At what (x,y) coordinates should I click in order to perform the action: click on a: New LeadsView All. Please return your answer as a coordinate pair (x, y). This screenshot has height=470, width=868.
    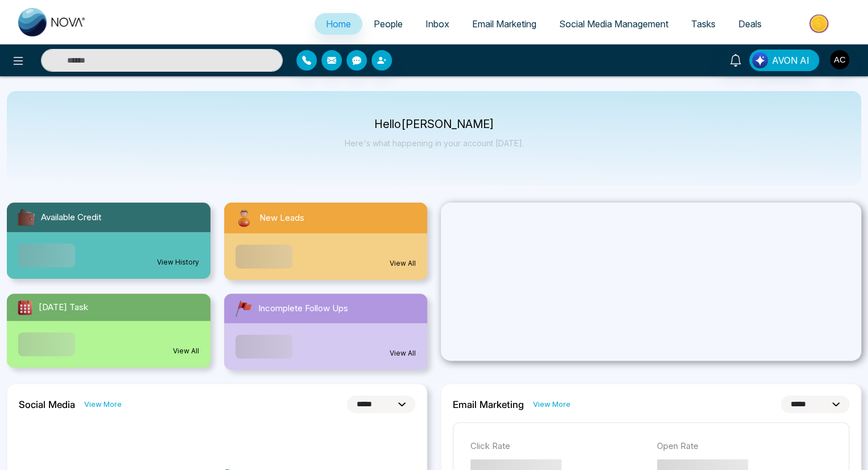
    Looking at the image, I should click on (326, 242).